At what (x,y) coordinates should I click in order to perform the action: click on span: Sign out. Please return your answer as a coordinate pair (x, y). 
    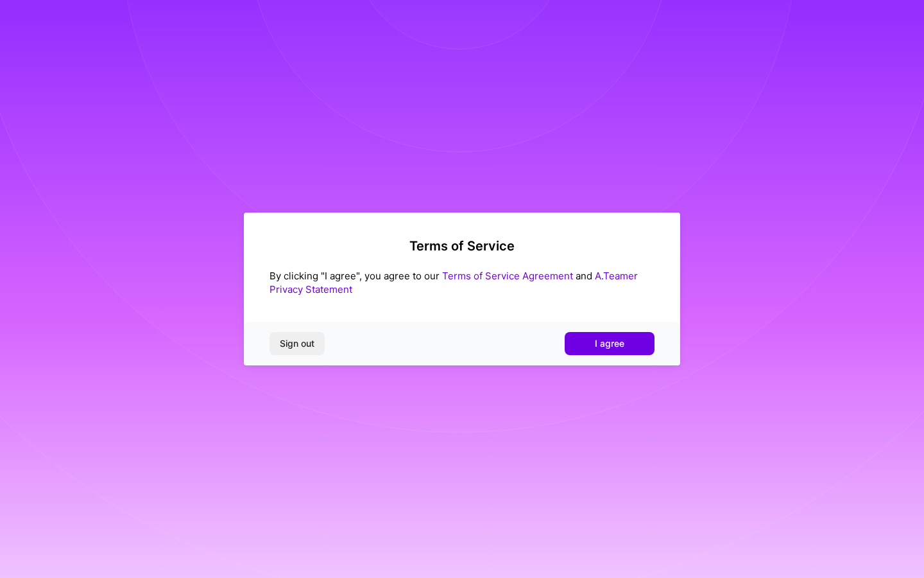
    Looking at the image, I should click on (297, 343).